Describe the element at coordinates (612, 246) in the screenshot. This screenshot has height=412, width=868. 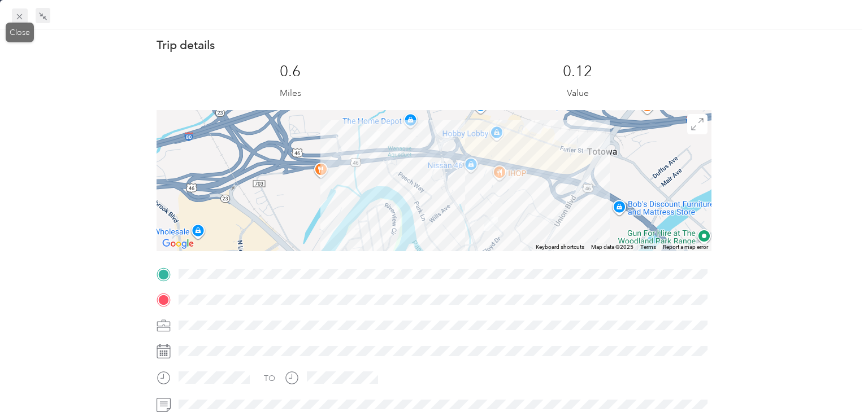
I see `span: Map data ©2025` at that location.